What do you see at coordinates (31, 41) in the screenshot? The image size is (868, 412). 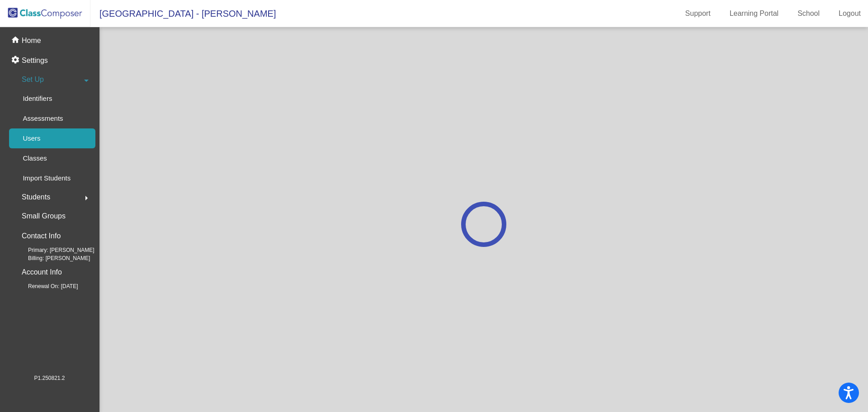 I see `p: Home` at bounding box center [31, 41].